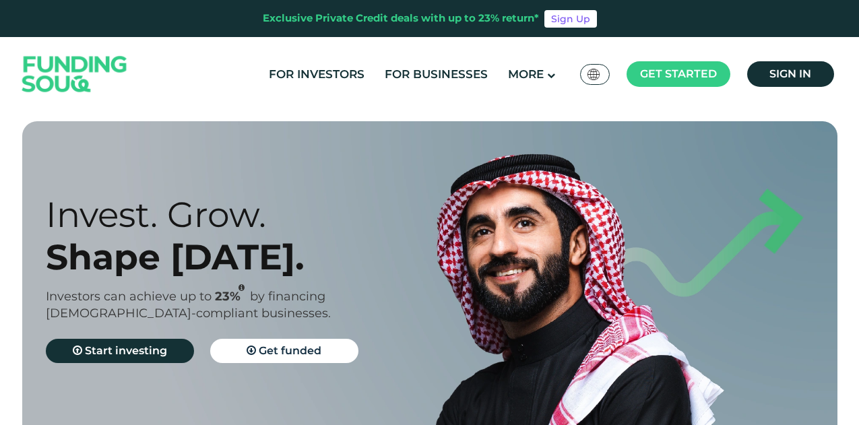 Image resolution: width=859 pixels, height=425 pixels. What do you see at coordinates (594, 74) in the screenshot?
I see `img: SA Flag` at bounding box center [594, 74].